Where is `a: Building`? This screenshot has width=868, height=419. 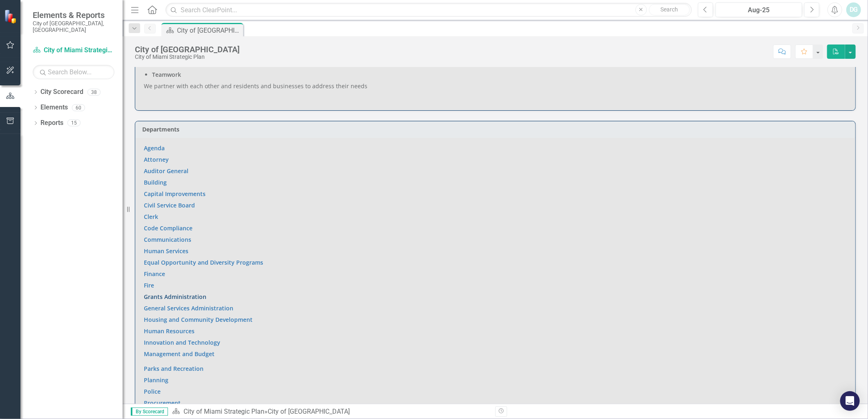 a: Building is located at coordinates (155, 182).